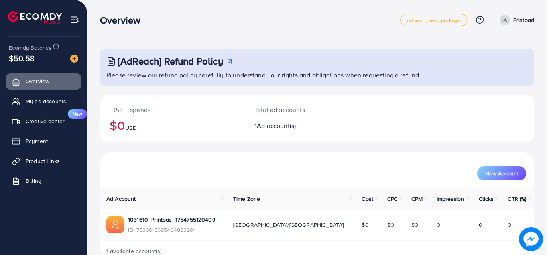 The image size is (547, 255). I want to click on span: 1 available account(s), so click(134, 251).